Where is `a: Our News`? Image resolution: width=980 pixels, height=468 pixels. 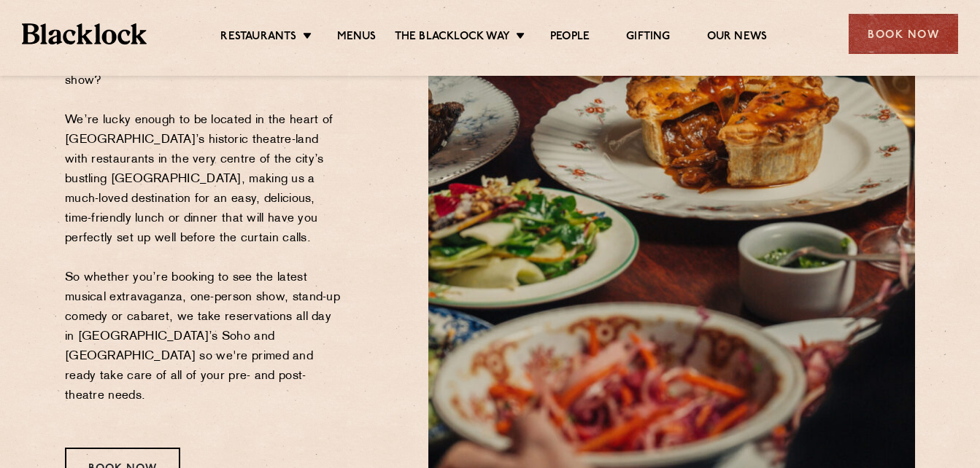 a: Our News is located at coordinates (737, 38).